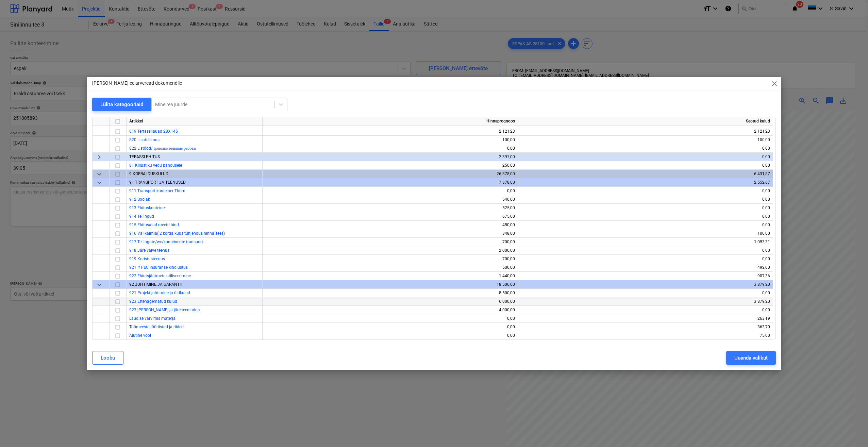  What do you see at coordinates (108, 357) in the screenshot?
I see `div: Loobu` at bounding box center [108, 357].